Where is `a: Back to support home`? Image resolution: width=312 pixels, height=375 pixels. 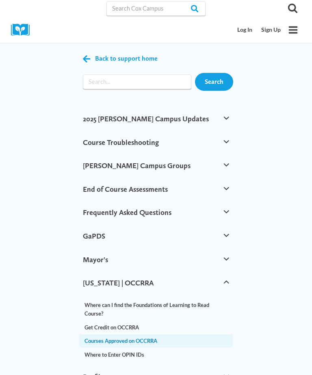 a: Back to support home is located at coordinates (120, 59).